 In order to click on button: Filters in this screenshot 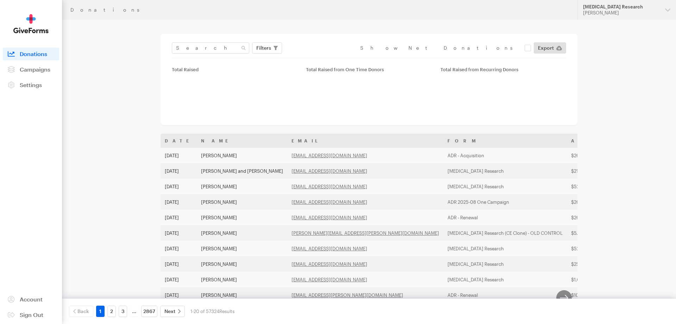, I will do `click(267, 48)`.